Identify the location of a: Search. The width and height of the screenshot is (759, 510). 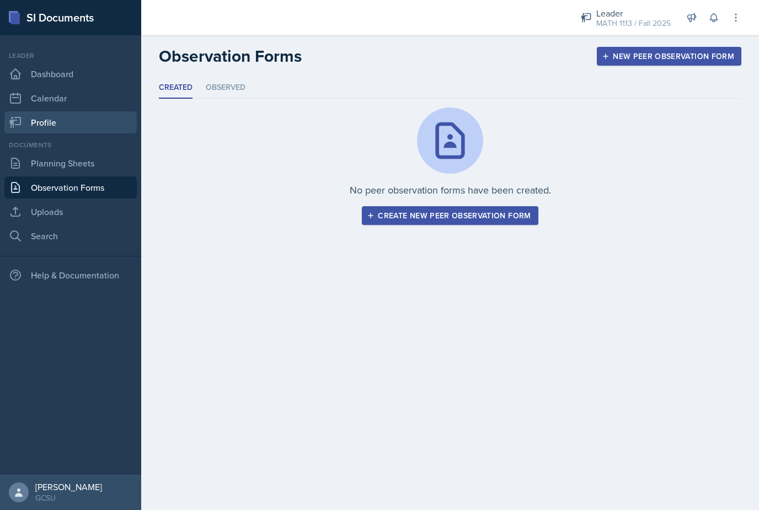
(71, 236).